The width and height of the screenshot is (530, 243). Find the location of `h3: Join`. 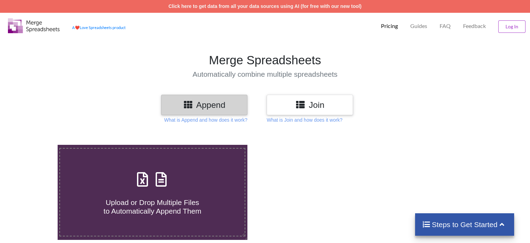

h3: Join is located at coordinates (310, 105).